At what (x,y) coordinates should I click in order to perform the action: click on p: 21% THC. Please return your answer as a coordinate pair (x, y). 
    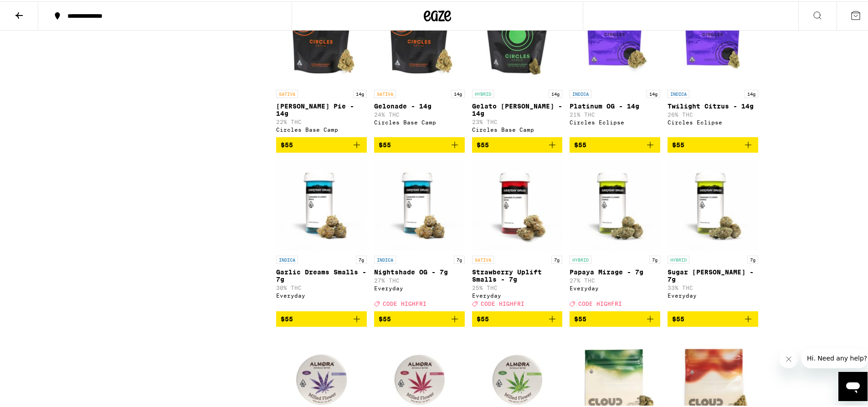
    Looking at the image, I should click on (615, 113).